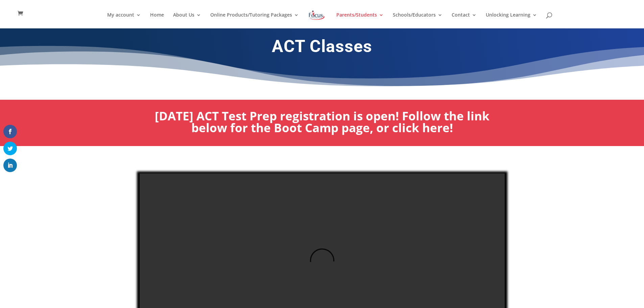 The image size is (644, 308). Describe the element at coordinates (464, 20) in the screenshot. I see `a: Contact` at that location.